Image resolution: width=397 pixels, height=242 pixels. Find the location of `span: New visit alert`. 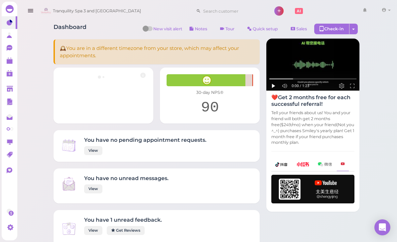

span: New visit alert is located at coordinates (168, 31).